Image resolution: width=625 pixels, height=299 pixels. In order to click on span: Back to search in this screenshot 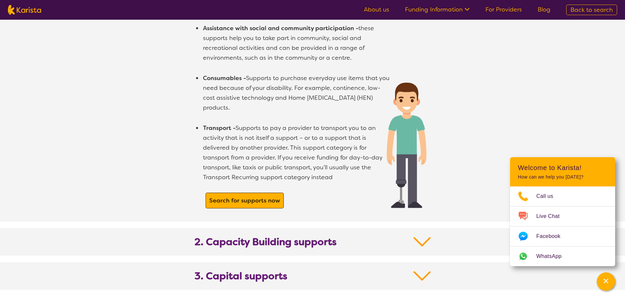, I will do `click(591, 10)`.